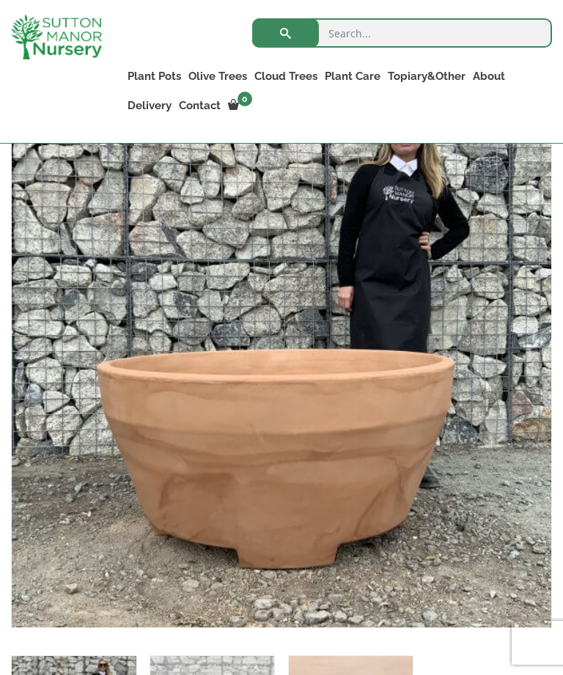 The width and height of the screenshot is (563, 675). Describe the element at coordinates (286, 76) in the screenshot. I see `a: Cloud Trees` at that location.